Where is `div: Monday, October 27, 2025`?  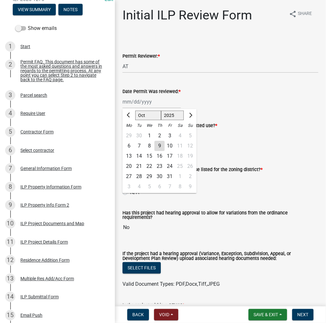
div: Monday, October 27, 2025 is located at coordinates (129, 176).